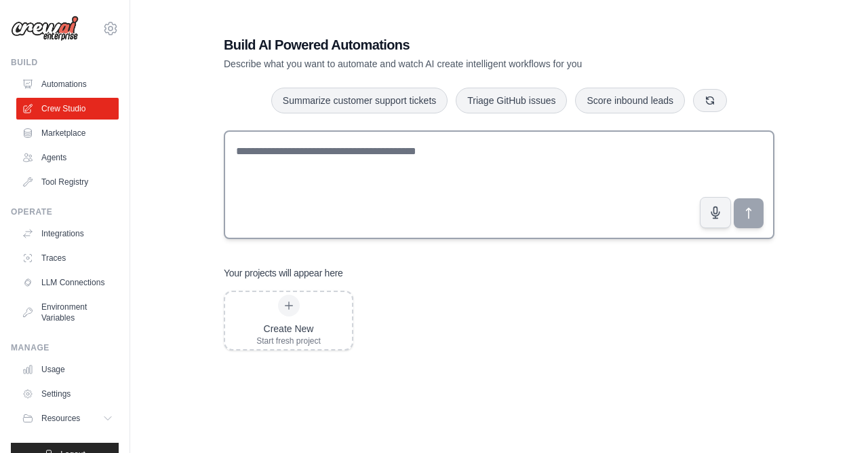 Image resolution: width=868 pixels, height=453 pixels. Describe the element at coordinates (67, 394) in the screenshot. I see `a: Settings` at that location.